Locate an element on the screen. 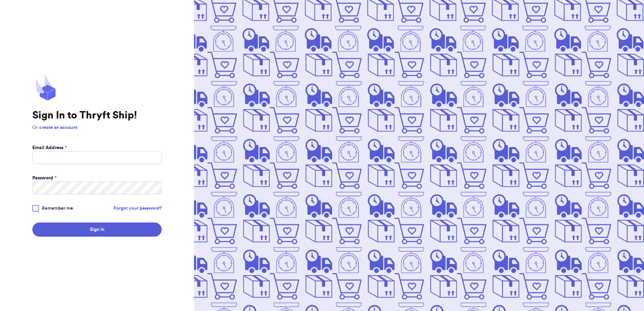 The width and height of the screenshot is (644, 311). a: create an account is located at coordinates (58, 128).